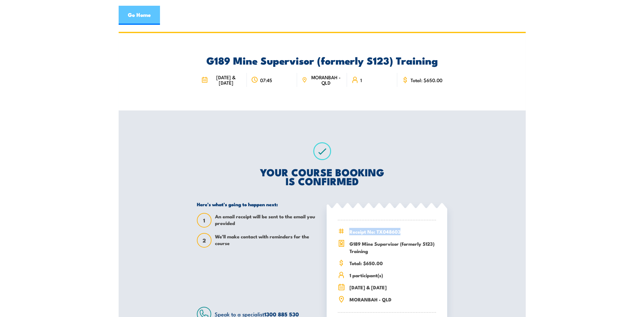 This screenshot has height=317, width=644. I want to click on h5: Here’s what’s going to happen next:, so click(257, 204).